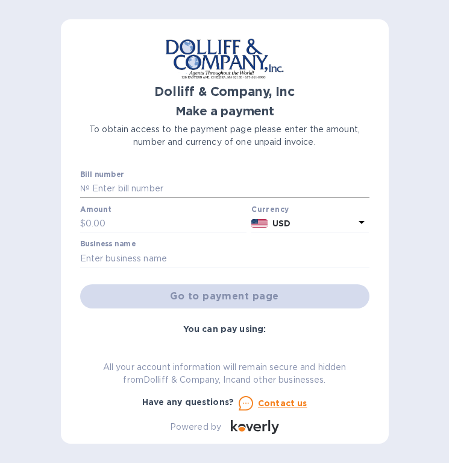 The image size is (449, 463). What do you see at coordinates (259, 223) in the screenshot?
I see `img: USD` at bounding box center [259, 223].